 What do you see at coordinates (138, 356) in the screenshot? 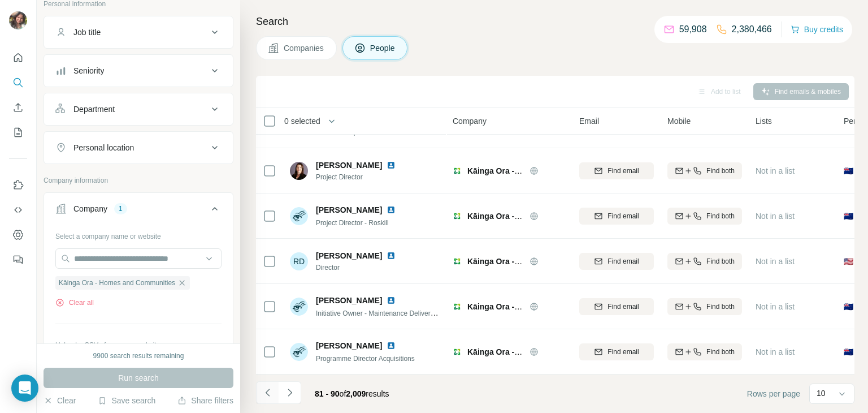
I see `div: 9900 search results remaining` at bounding box center [138, 356].